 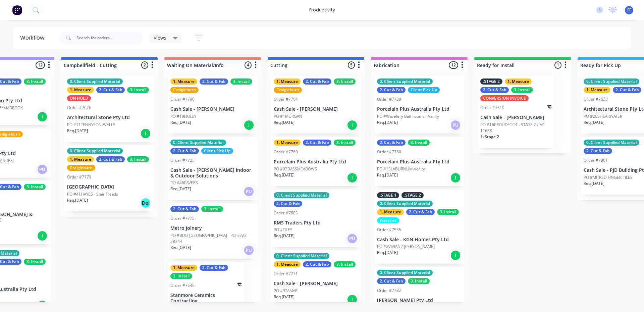 What do you see at coordinates (17, 10) in the screenshot?
I see `img: Factory` at bounding box center [17, 10].